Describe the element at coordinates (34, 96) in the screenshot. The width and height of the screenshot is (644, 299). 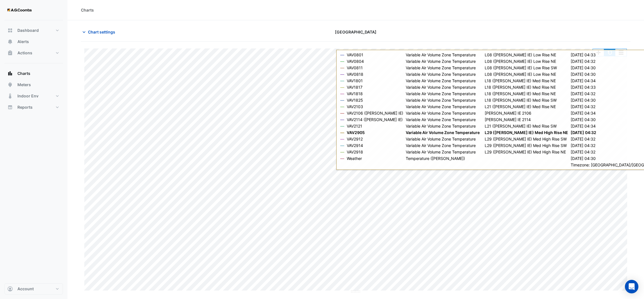
I see `button: Indoor Env` at that location.